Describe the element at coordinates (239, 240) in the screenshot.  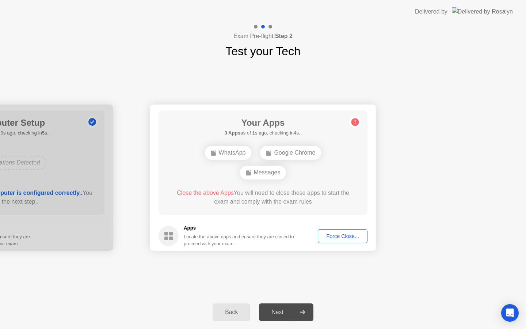
I see `div: Locate the above apps and ensure they are closed to proceed with your exam.` at that location.